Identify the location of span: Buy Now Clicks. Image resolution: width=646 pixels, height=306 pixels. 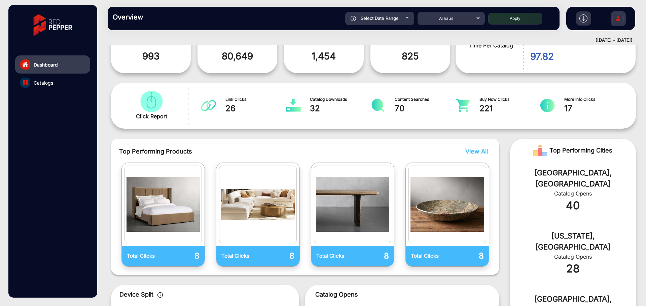
(509, 100).